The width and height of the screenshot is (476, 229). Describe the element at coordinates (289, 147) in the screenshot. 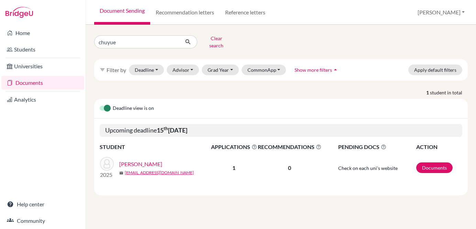

I see `span: RECOMMENDATIONS` at that location.